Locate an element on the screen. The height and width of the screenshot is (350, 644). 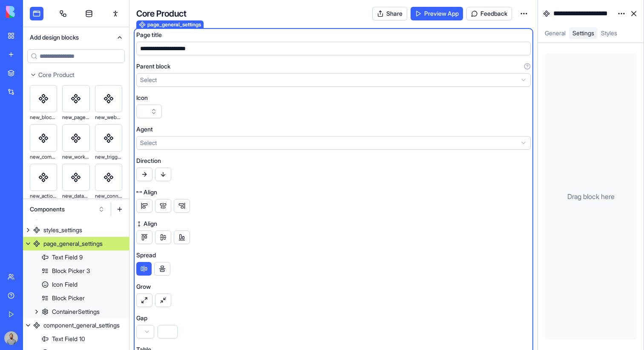
a: Block Picker 3 is located at coordinates (75, 271).